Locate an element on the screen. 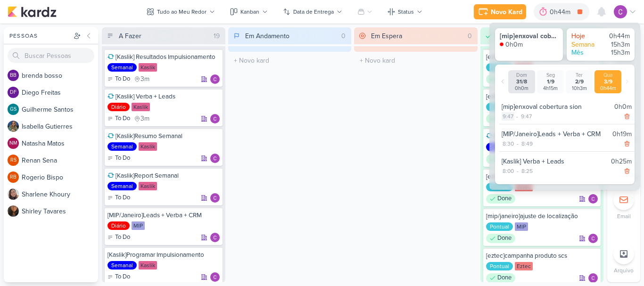 This screenshot has width=644, height=286. div: Natasha Matos is located at coordinates (13, 143).